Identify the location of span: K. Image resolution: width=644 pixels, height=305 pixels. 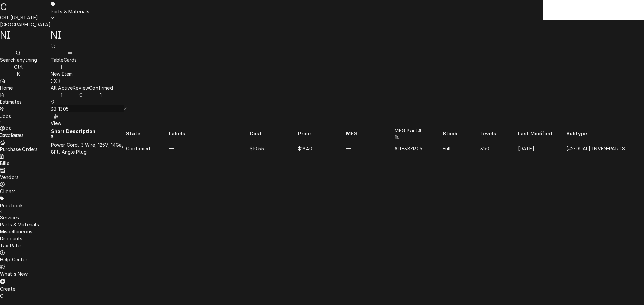
(18, 74).